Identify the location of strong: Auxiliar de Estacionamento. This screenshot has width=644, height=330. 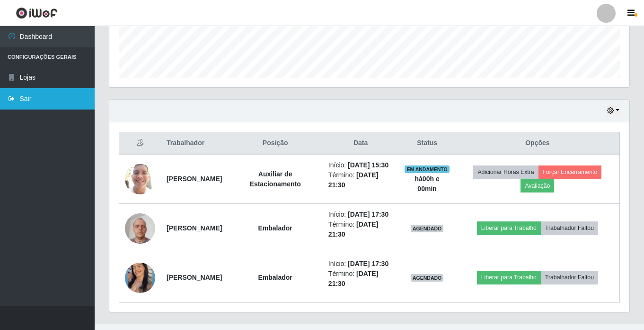
(275, 179).